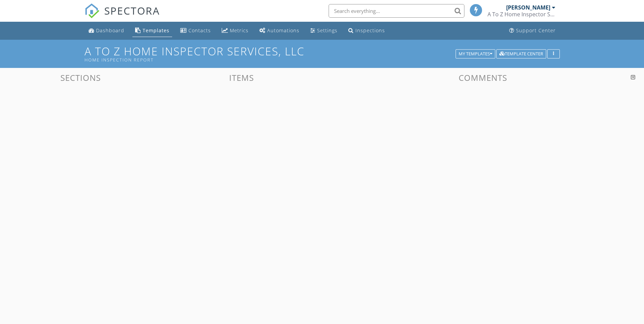 The height and width of the screenshot is (324, 644). Describe the element at coordinates (483, 77) in the screenshot. I see `h3: Comments` at that location.